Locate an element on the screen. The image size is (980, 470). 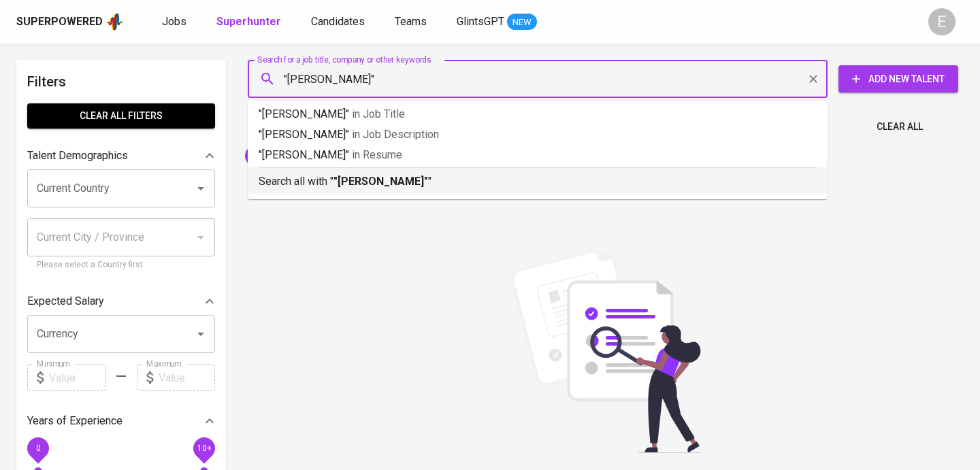
p: Expected Salary is located at coordinates (66, 302).